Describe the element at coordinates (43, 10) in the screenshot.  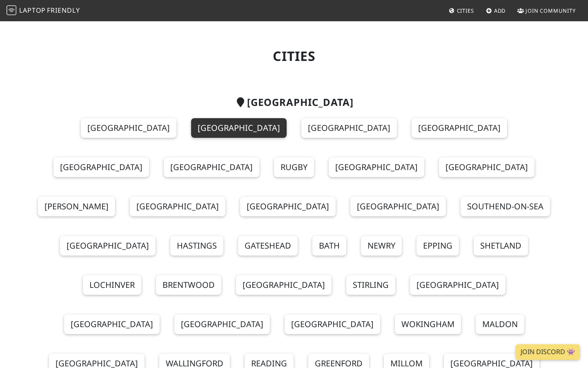
I see `a: LaptopFriendly LaptopFriendly` at that location.